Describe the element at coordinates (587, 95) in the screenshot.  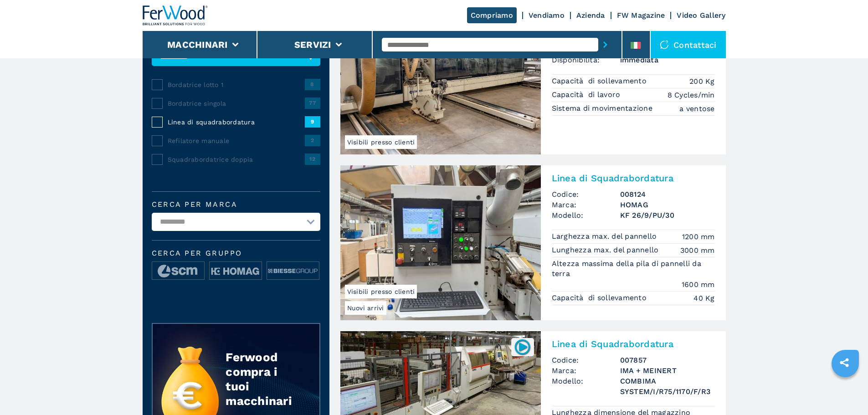
I see `p: Capacità di lavoro` at that location.